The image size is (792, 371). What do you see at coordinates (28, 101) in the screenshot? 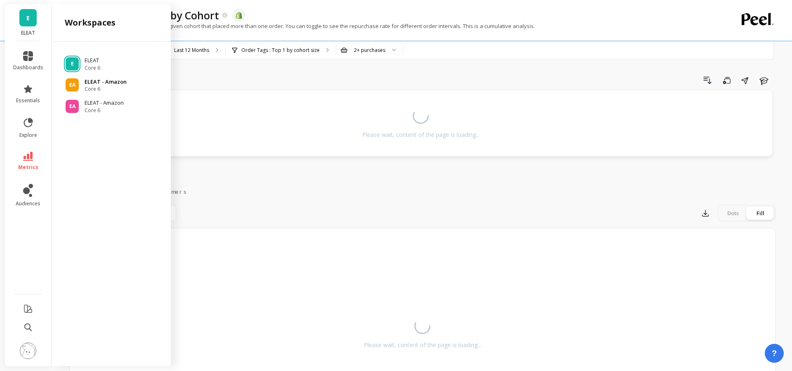
I see `span: essentials` at bounding box center [28, 101].